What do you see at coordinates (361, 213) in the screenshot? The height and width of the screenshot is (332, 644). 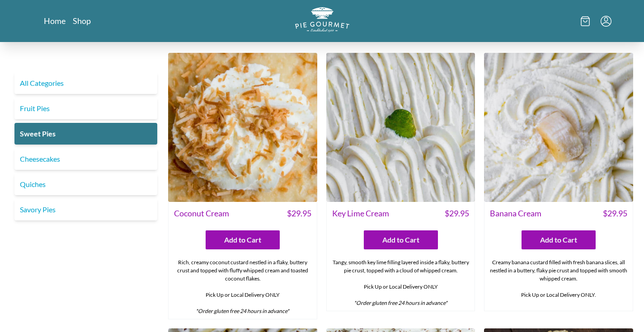 I see `span: Key Lime Cream` at bounding box center [361, 213].